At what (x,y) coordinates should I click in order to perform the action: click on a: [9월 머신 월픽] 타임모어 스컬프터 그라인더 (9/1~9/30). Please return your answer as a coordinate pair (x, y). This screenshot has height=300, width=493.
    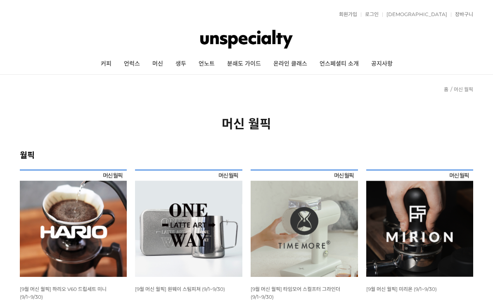
    Looking at the image, I should click on (295, 293).